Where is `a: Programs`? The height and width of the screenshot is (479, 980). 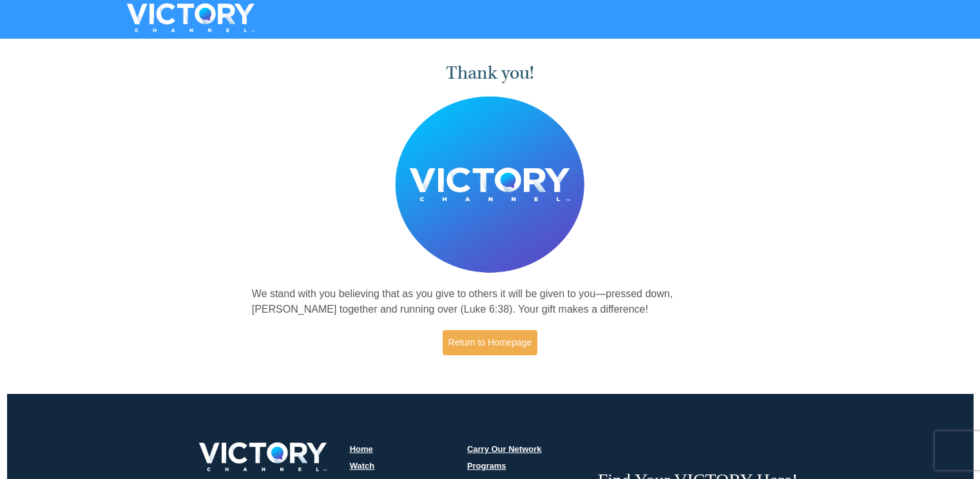
a: Programs is located at coordinates (486, 465).